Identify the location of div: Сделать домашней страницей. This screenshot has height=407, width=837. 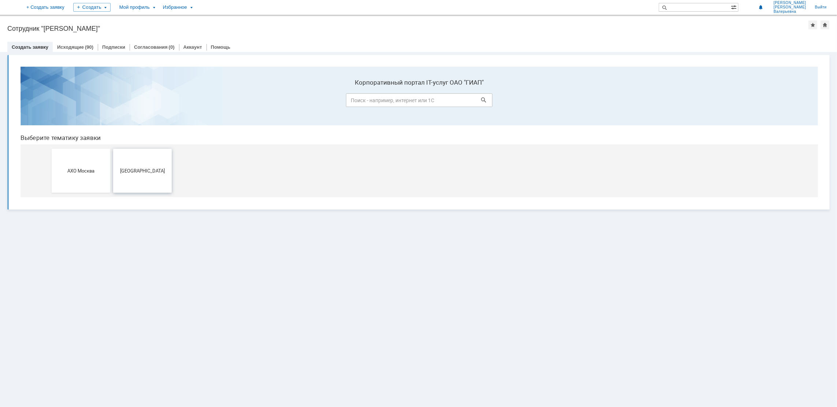
(825, 25).